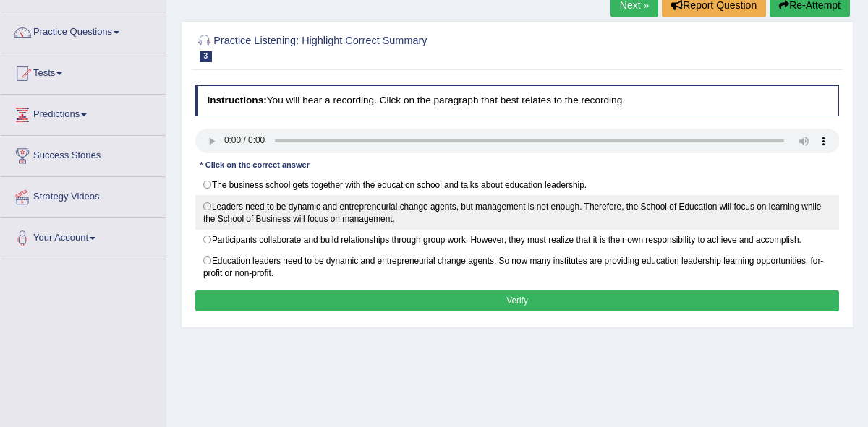  I want to click on button: Verify, so click(518, 301).